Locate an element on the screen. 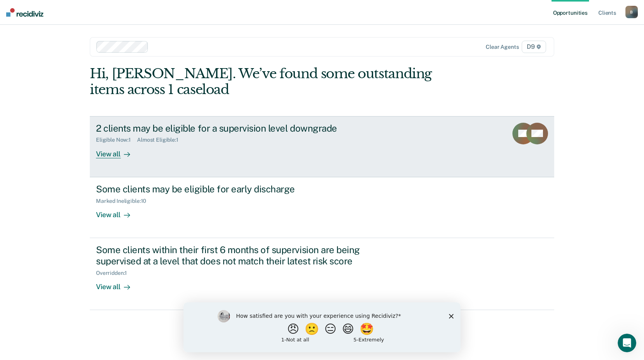  div: Some clients may be eligible for early discharge is located at coordinates (232, 189).